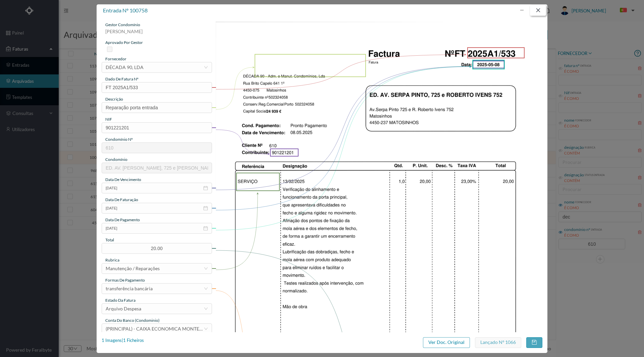  What do you see at coordinates (133, 268) in the screenshot?
I see `div: Manutenção / Reparações` at bounding box center [133, 268].